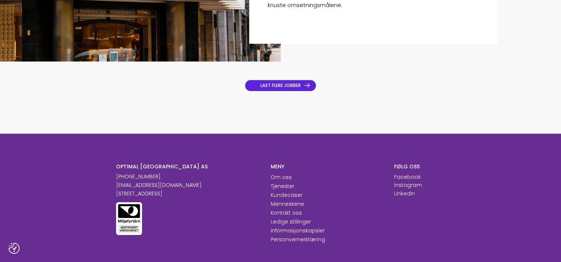 The width and height of the screenshot is (561, 262). I want to click on p: LinkedIn, so click(404, 194).